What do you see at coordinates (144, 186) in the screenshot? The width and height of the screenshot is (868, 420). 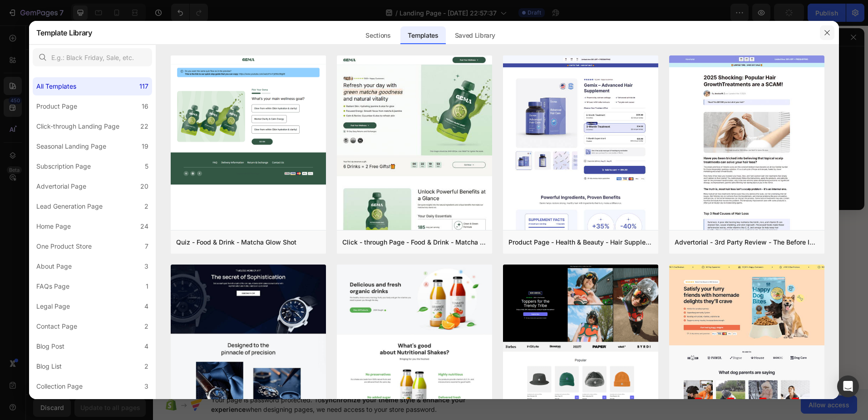 I see `div: 20` at bounding box center [144, 186].